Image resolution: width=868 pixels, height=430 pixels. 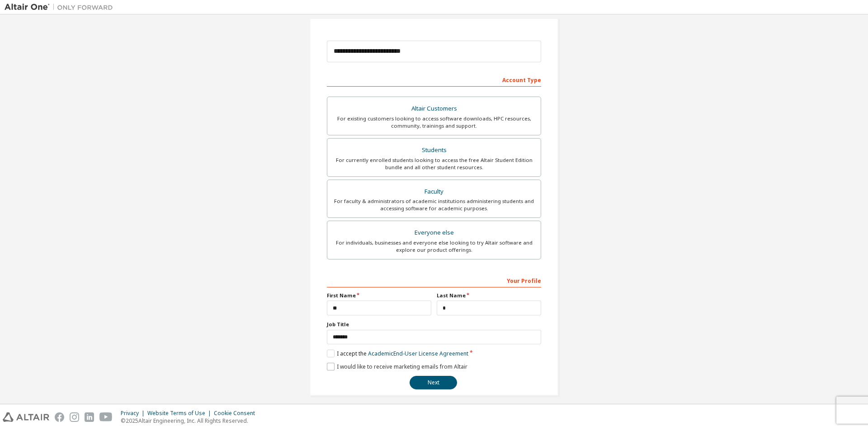 What do you see at coordinates (191, 421) in the screenshot?
I see `p: © 2025 Altair Engineering, Inc. All Rights Reserved.` at bounding box center [191, 421].